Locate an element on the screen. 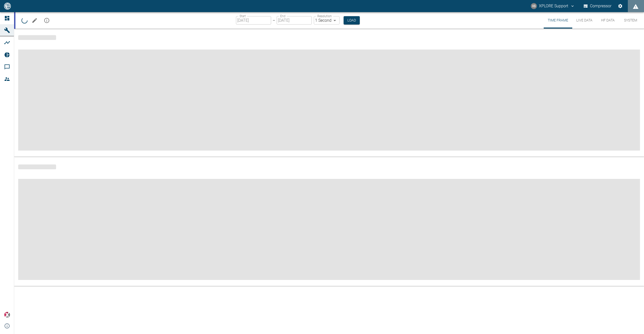 The width and height of the screenshot is (644, 334). button: Edit machine is located at coordinates (34, 20).